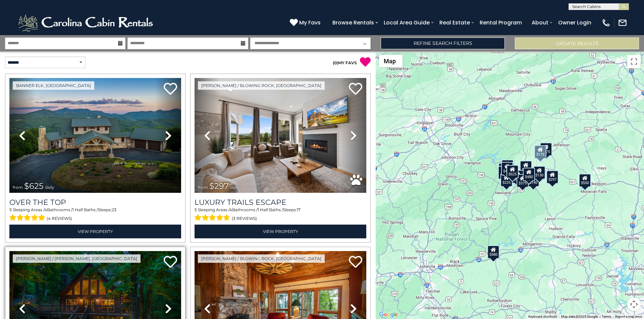 This screenshot has width=644, height=319. I want to click on div: $230, so click(504, 172).